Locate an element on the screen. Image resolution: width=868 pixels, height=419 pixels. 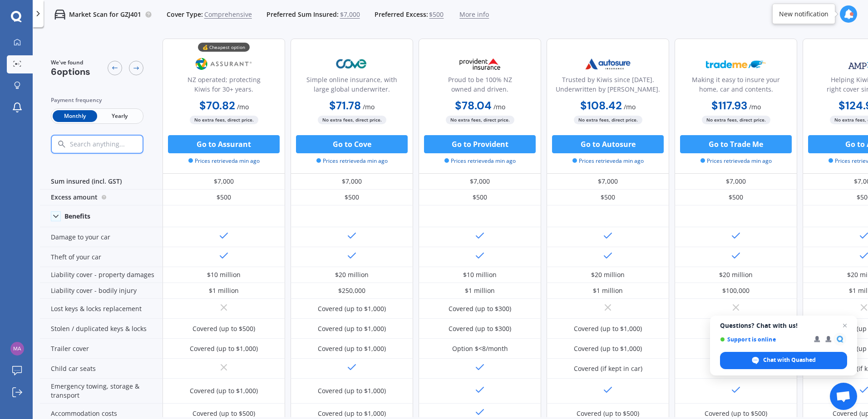
div: Trailer cover is located at coordinates (102, 349).